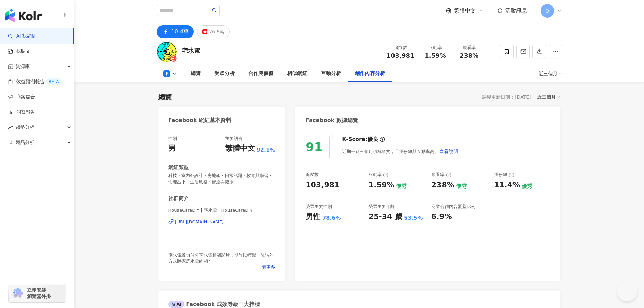 The height and width of the screenshot is (308, 644). What do you see at coordinates (19, 51) in the screenshot?
I see `a: 找貼文` at bounding box center [19, 51].